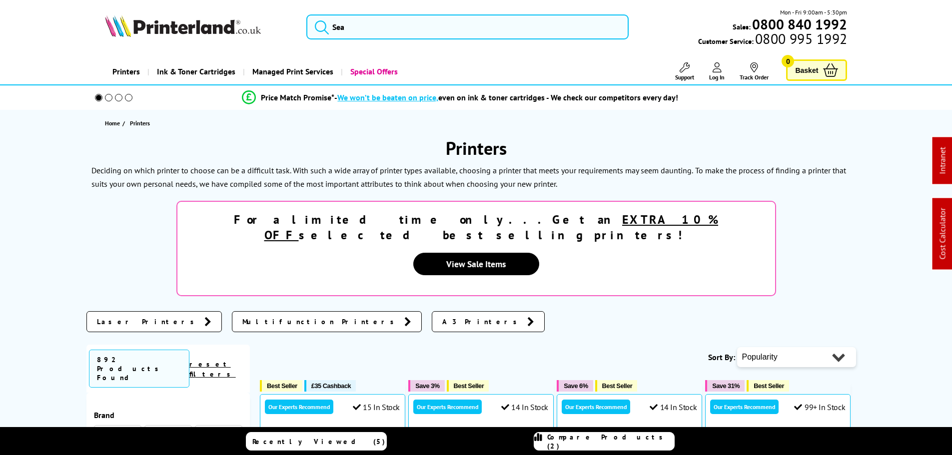  I want to click on a: A3 Printers, so click(488, 322).